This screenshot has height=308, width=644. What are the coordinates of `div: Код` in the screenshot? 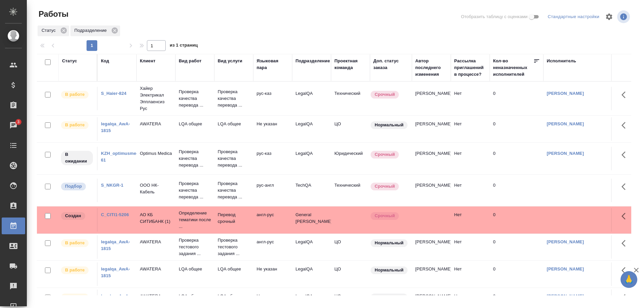 It's located at (105, 61).